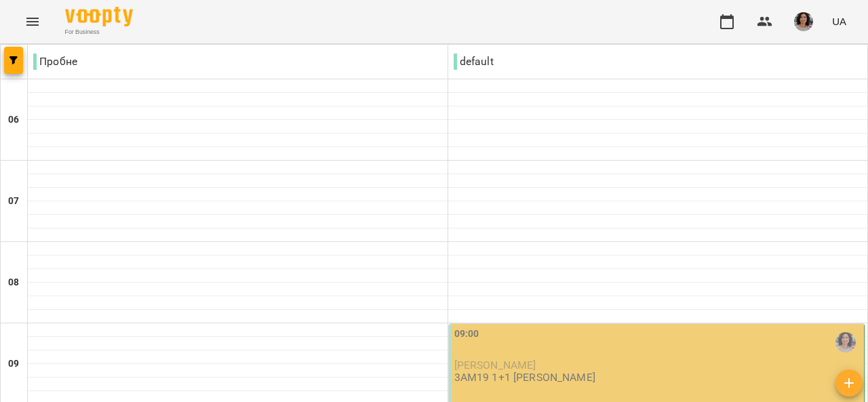  What do you see at coordinates (33, 22) in the screenshot?
I see `button: Menu` at bounding box center [33, 22].